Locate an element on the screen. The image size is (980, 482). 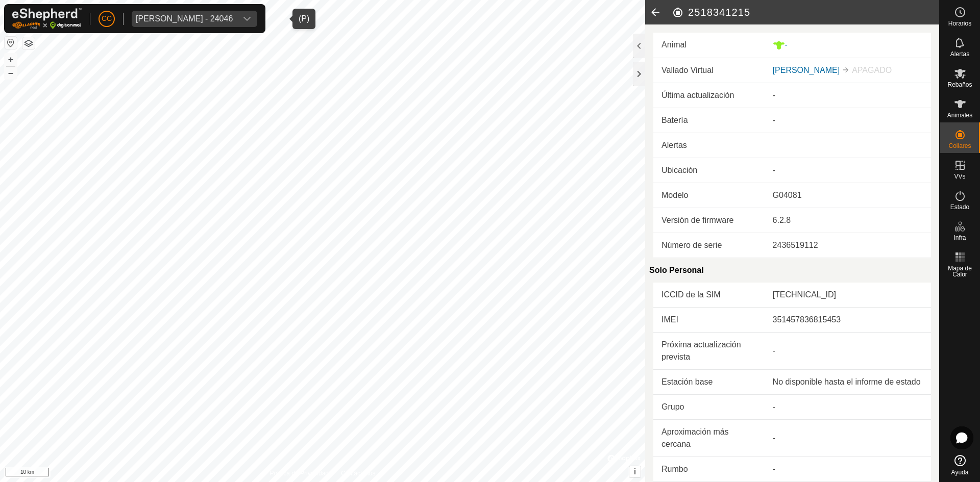
td: Alertas is located at coordinates (709, 145).